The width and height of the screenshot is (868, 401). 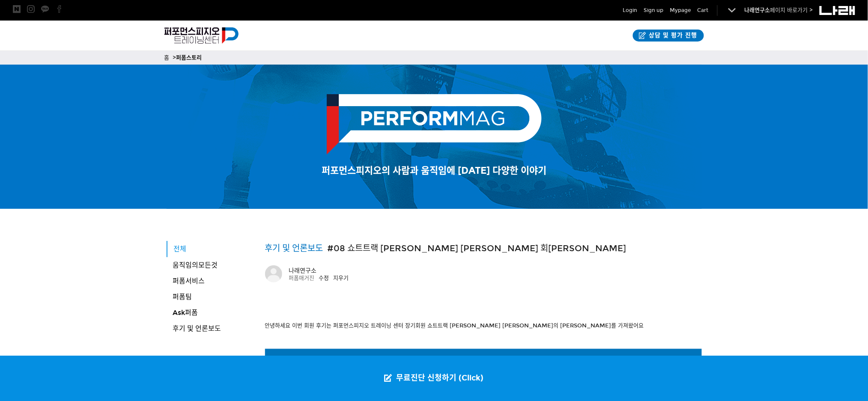 I want to click on a: 전체, so click(x=213, y=248).